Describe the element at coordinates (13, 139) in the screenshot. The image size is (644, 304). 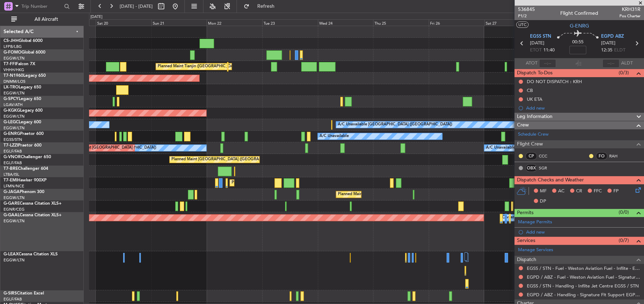
I see `a: EGSS/STN` at that location.